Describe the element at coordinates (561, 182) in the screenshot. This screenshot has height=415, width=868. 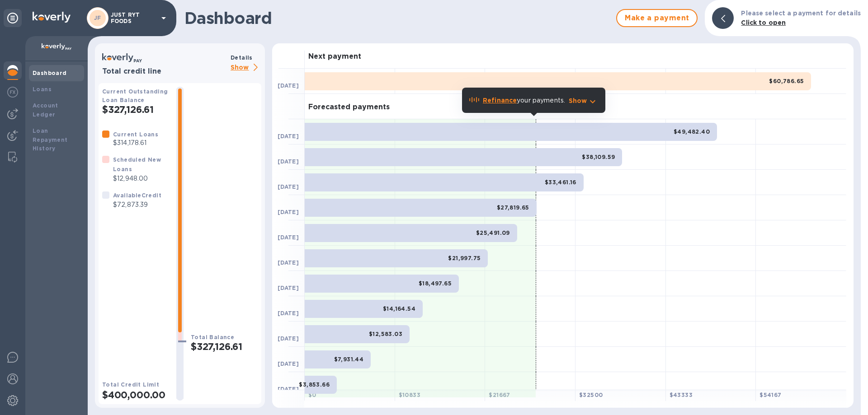
I see `b: $33,461.16` at that location.